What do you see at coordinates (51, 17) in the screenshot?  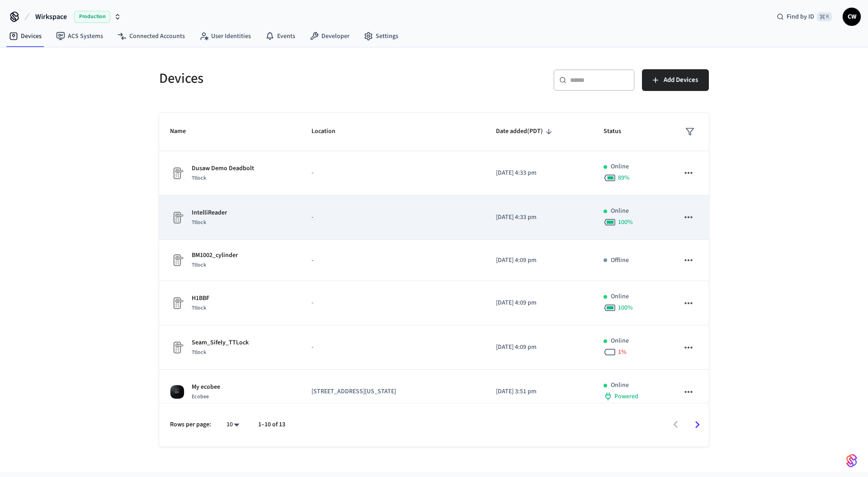 I see `span: Wirkspace` at bounding box center [51, 17].